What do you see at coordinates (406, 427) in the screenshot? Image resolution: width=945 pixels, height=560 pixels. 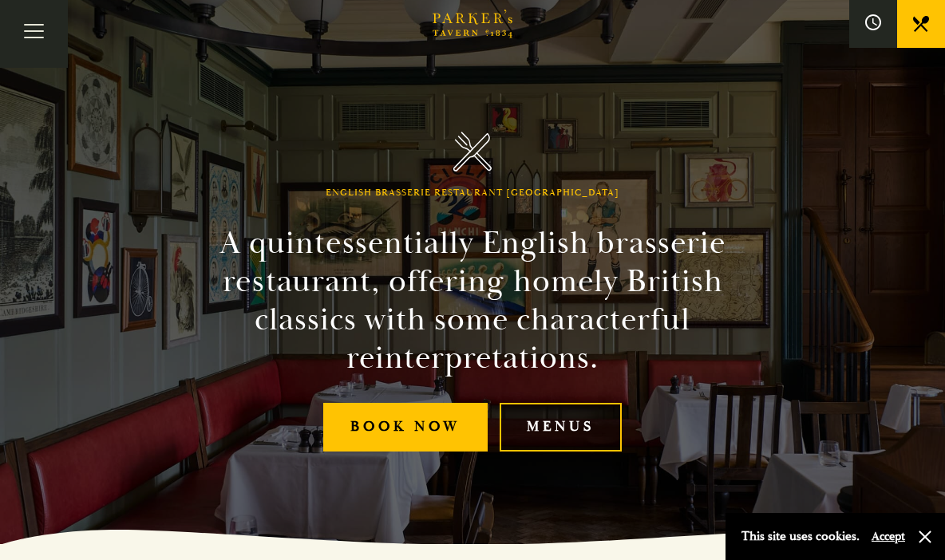 I see `a: Book Now` at bounding box center [406, 427].